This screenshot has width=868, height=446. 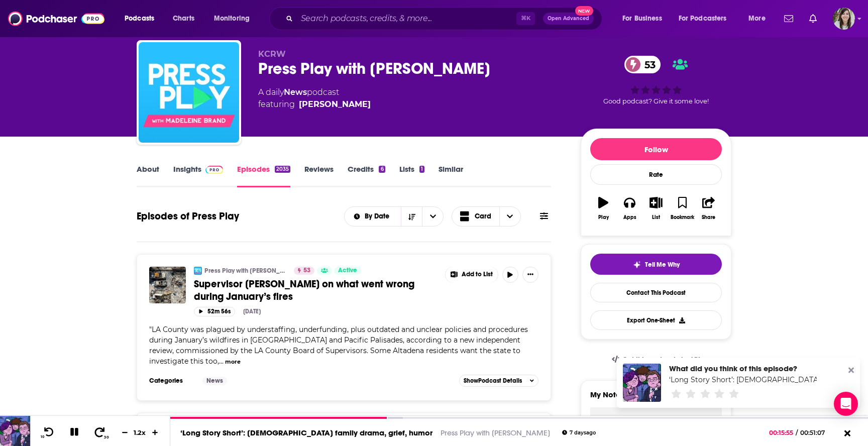 What do you see at coordinates (682, 209) in the screenshot?
I see `button: Bookmark` at bounding box center [682, 209].